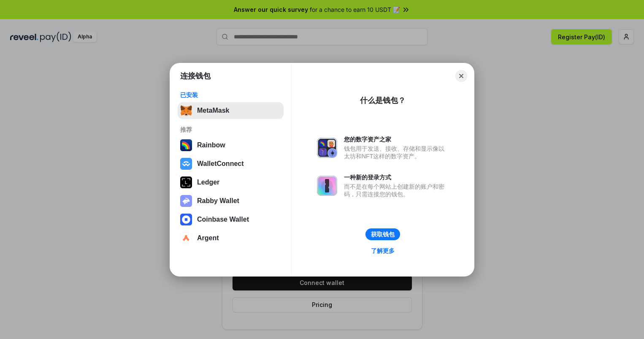 Image resolution: width=644 pixels, height=339 pixels. What do you see at coordinates (382, 100) in the screenshot?
I see `div: 什么是钱包？` at bounding box center [382, 100].